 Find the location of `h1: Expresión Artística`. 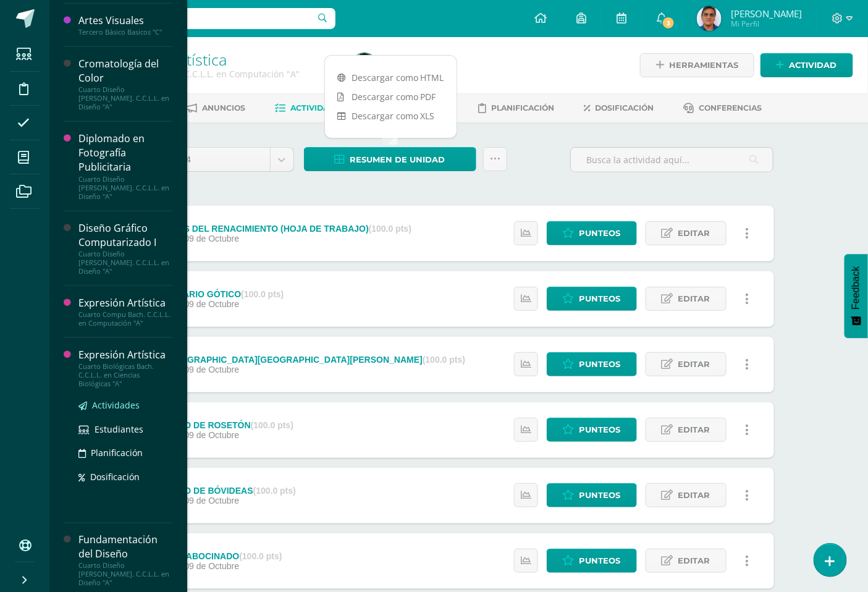

h1: Expresión Artística is located at coordinates (217, 60).